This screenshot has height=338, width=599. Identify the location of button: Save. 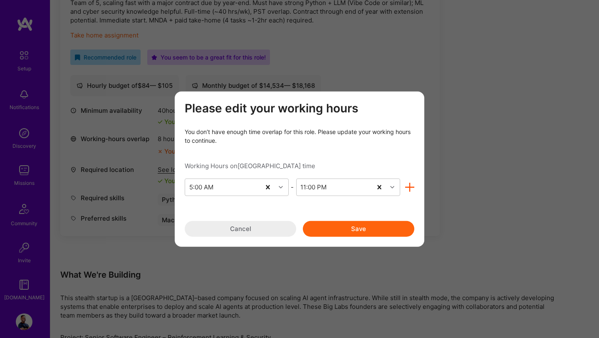
(358, 228).